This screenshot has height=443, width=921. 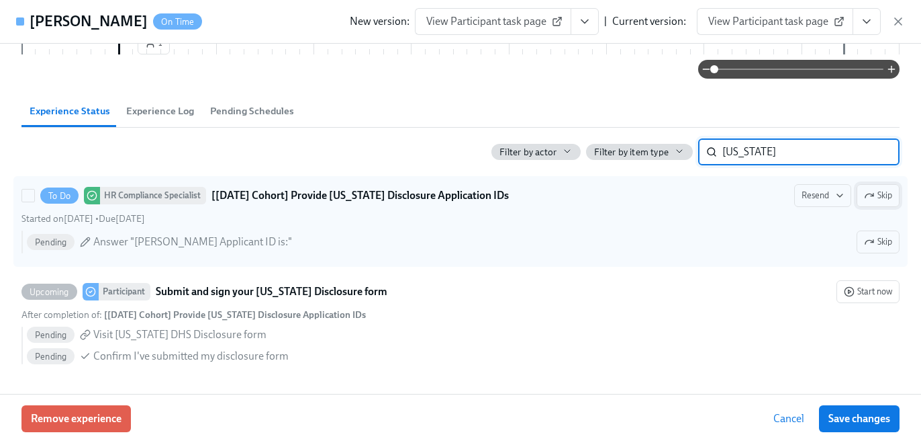 I want to click on span: Experience Status, so click(x=70, y=111).